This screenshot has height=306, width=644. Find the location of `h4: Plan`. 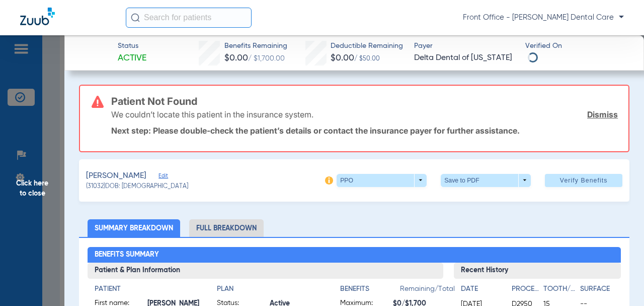

h4: Plan is located at coordinates (270, 289).